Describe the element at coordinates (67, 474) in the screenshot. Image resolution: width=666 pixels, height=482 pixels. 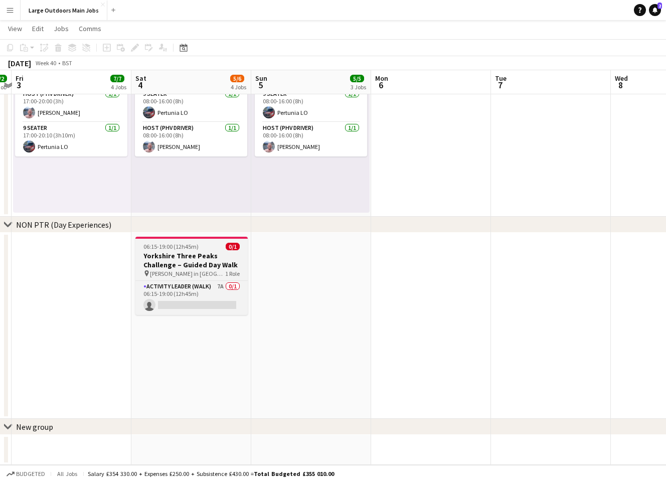
I see `span: All jobs` at that location.